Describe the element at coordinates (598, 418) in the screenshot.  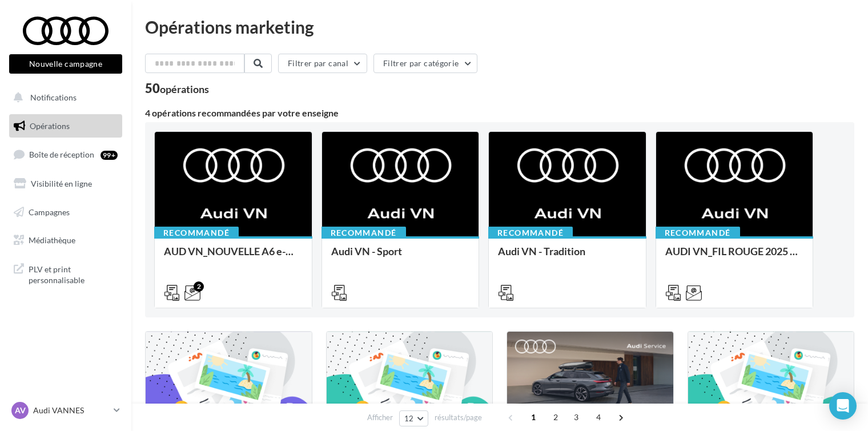
I see `span: 4` at that location.